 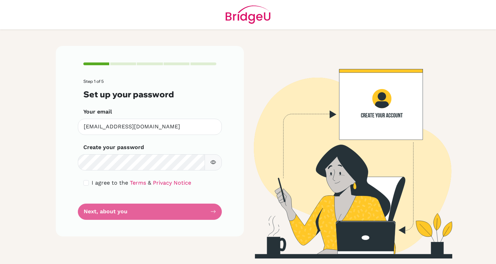 I want to click on span: I agree to the, so click(x=110, y=182).